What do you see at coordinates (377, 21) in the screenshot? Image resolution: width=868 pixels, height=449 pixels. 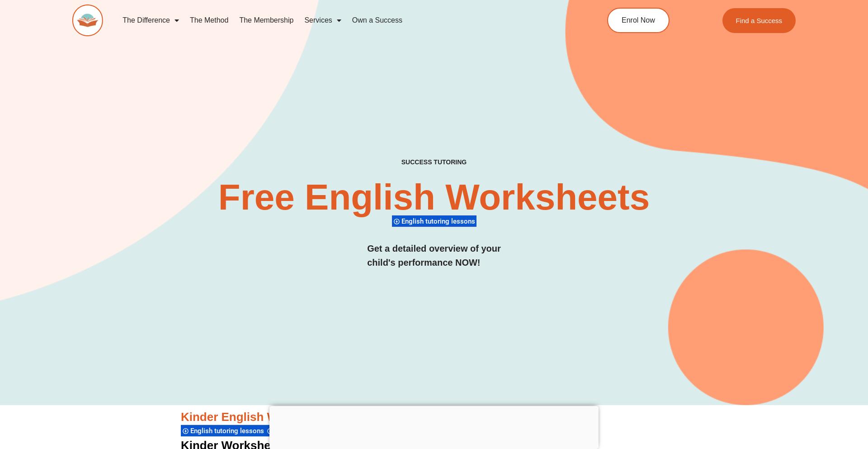 I see `a: Own a Success` at bounding box center [377, 21].